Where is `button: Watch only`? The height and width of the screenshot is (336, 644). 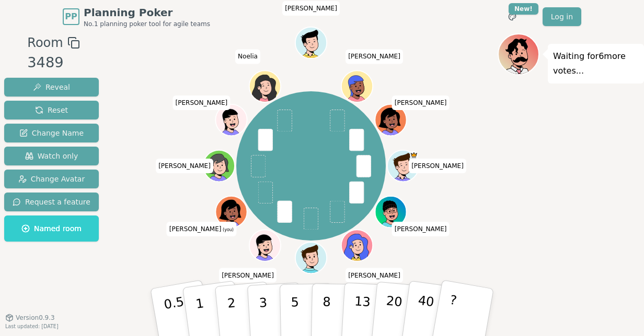
button: Watch only is located at coordinates (51, 156).